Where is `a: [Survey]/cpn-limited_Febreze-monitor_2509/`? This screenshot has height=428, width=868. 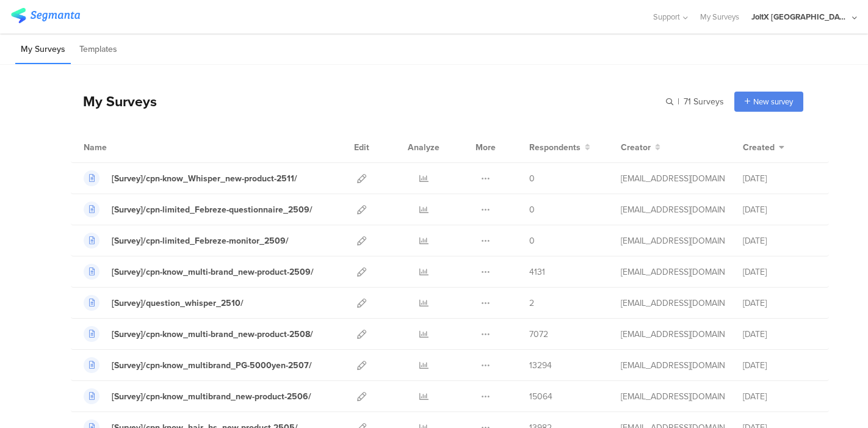
a: [Survey]/cpn-limited_Febreze-monitor_2509/ is located at coordinates (186, 240).